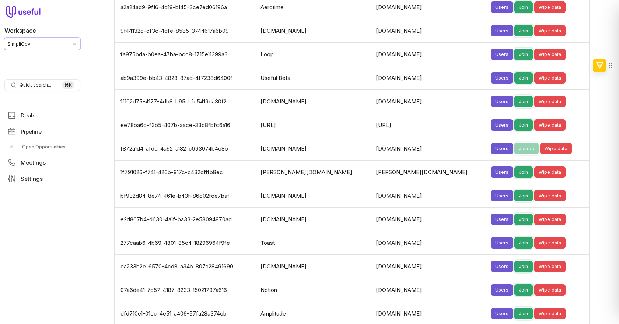 This screenshot has width=619, height=324. I want to click on td: e2d867b4-d630-4a1f-ba33-2e58094970ad, so click(185, 220).